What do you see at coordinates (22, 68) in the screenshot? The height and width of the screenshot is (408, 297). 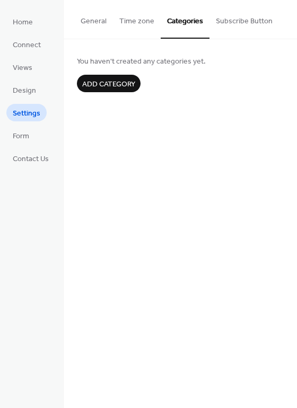 I see `span: Views` at bounding box center [22, 68].